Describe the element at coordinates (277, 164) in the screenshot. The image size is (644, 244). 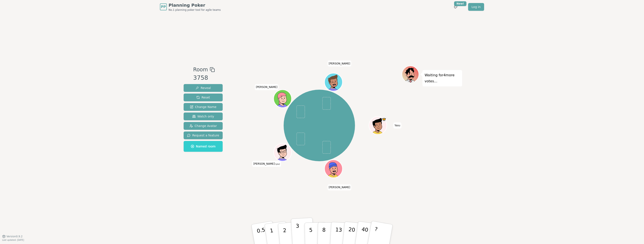
I see `span: (you)` at that location.